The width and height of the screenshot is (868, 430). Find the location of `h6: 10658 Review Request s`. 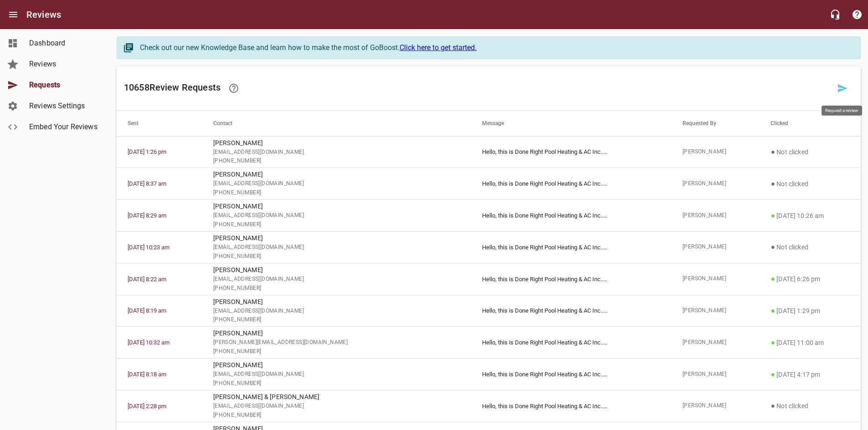

h6: 10658 Review Request s is located at coordinates (477, 89).